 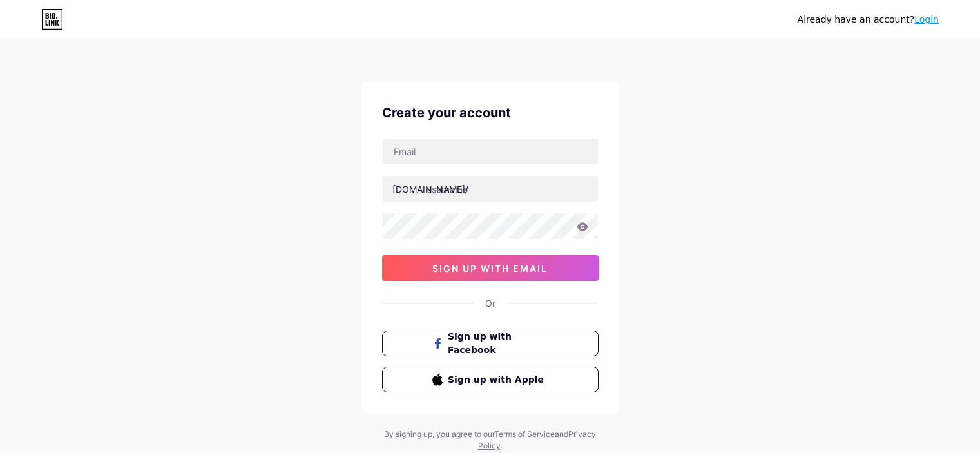 What do you see at coordinates (490, 113) in the screenshot?
I see `div: Create your account` at bounding box center [490, 113].